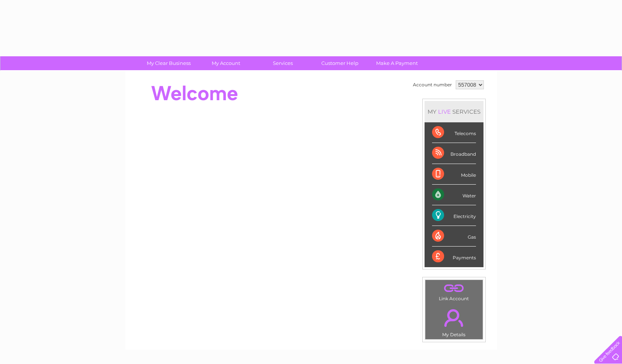 This screenshot has width=622, height=364. What do you see at coordinates (340, 63) in the screenshot?
I see `a: Customer Help` at bounding box center [340, 63].